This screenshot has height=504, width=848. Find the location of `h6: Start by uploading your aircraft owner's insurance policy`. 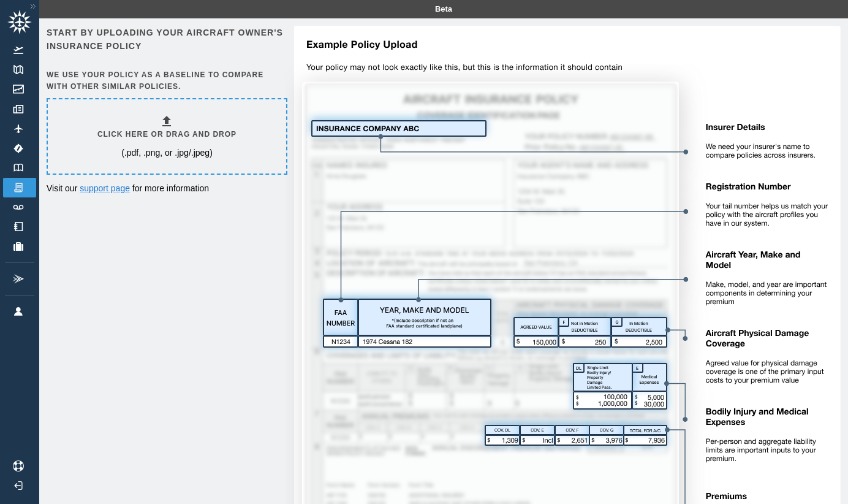

h6: Start by uploading your aircraft owner's insurance policy is located at coordinates (166, 39).